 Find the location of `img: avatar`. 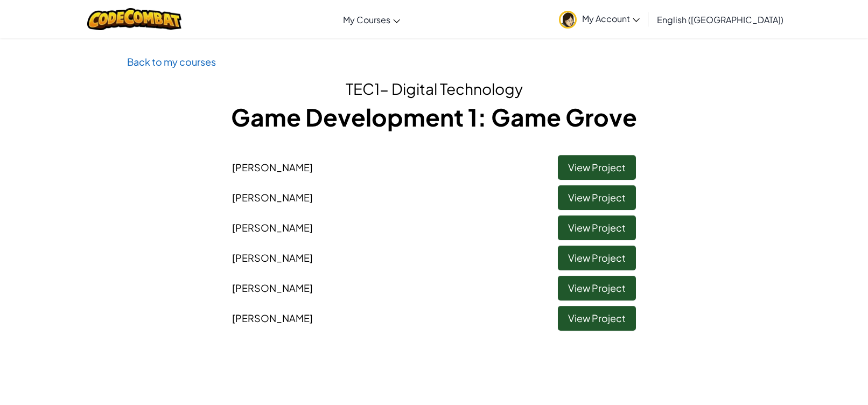

img: avatar is located at coordinates (568, 19).